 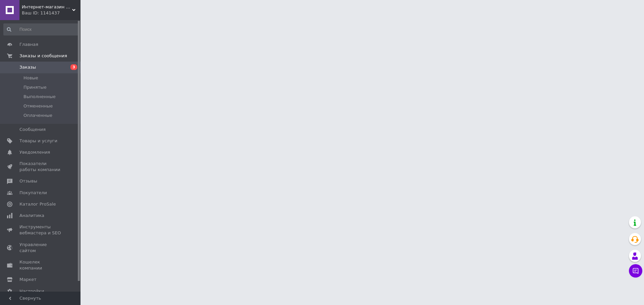 What do you see at coordinates (38, 141) in the screenshot?
I see `span: Товары и услуги` at bounding box center [38, 141].